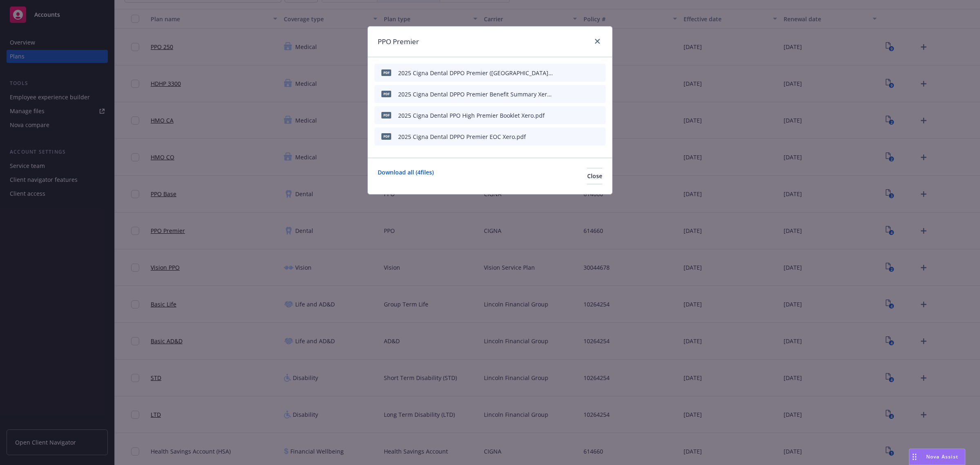 The height and width of the screenshot is (465, 980). I want to click on button: Nova Assist, so click(937, 457).